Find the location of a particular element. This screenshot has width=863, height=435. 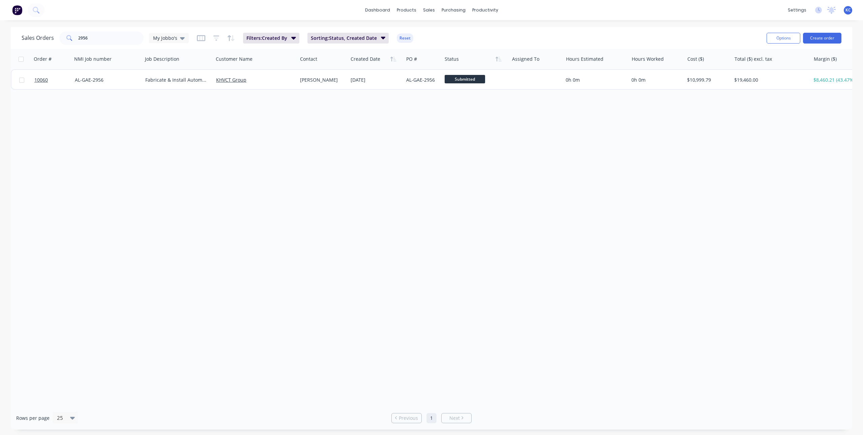

ul: Pagination is located at coordinates (432, 418).